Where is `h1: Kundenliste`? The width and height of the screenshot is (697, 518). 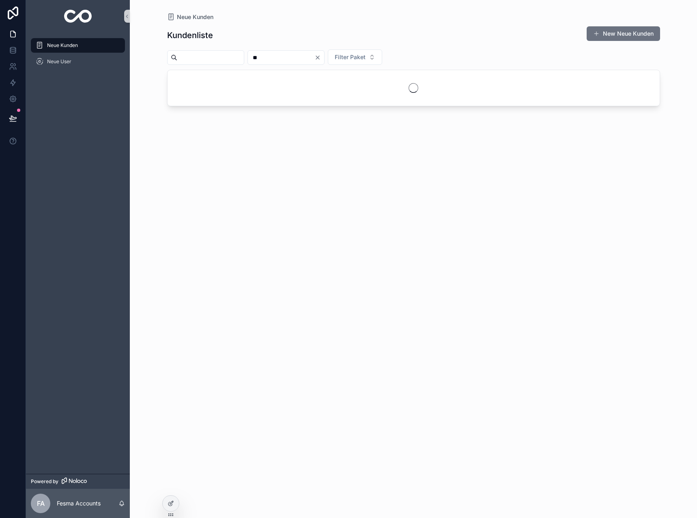 h1: Kundenliste is located at coordinates (190, 35).